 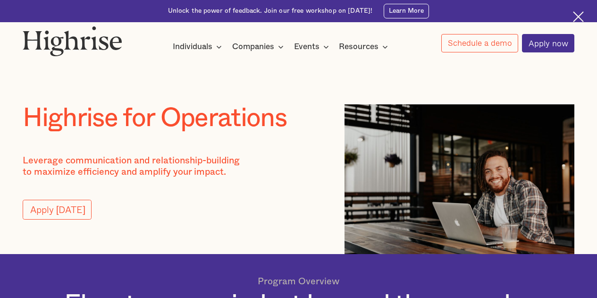 I want to click on img: Highrise logo, so click(x=72, y=41).